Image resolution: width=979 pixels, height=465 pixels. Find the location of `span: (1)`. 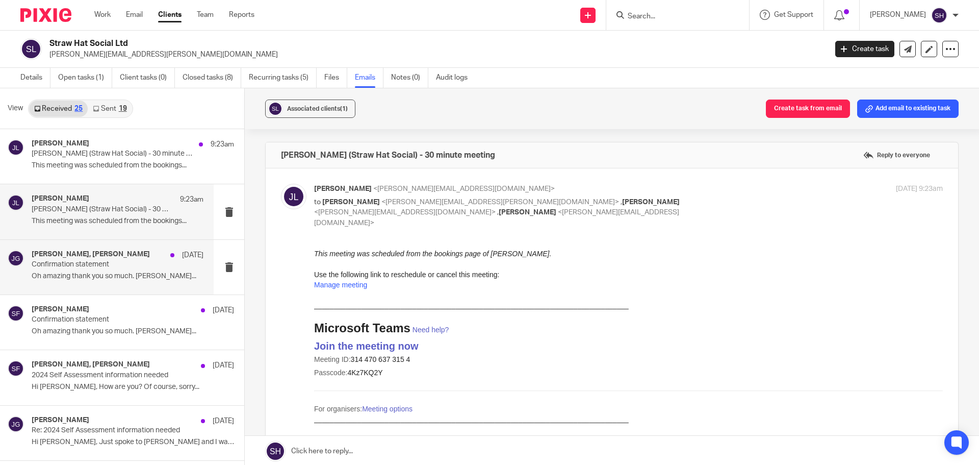

span: (1) is located at coordinates (344, 109).